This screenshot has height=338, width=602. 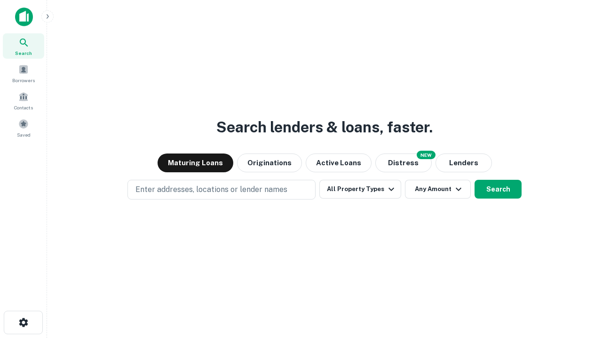 I want to click on button: Active Loans, so click(x=338, y=163).